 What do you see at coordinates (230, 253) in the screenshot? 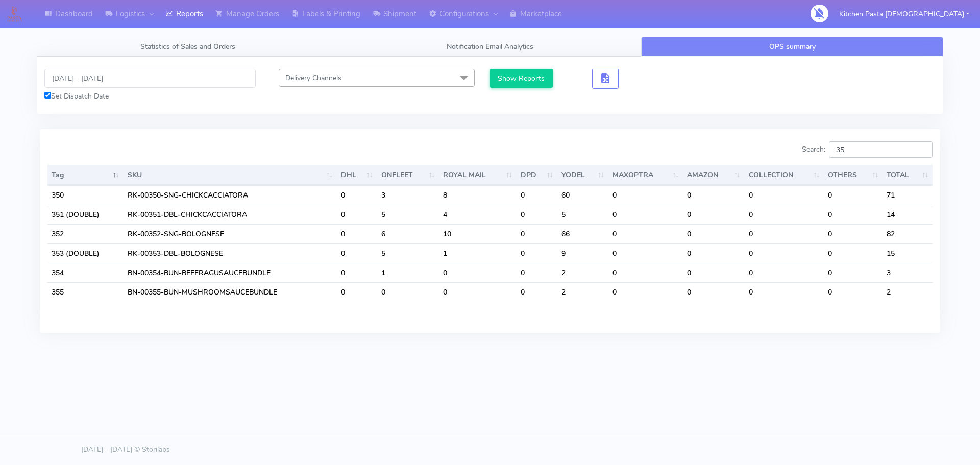
I see `td: RK-00353-DBL-BOLOGNESE` at bounding box center [230, 253].